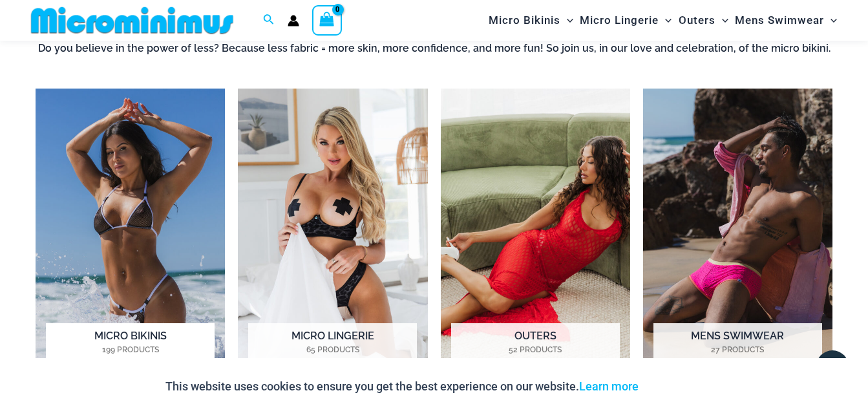  I want to click on span: Mens Swimwear, so click(779, 20).